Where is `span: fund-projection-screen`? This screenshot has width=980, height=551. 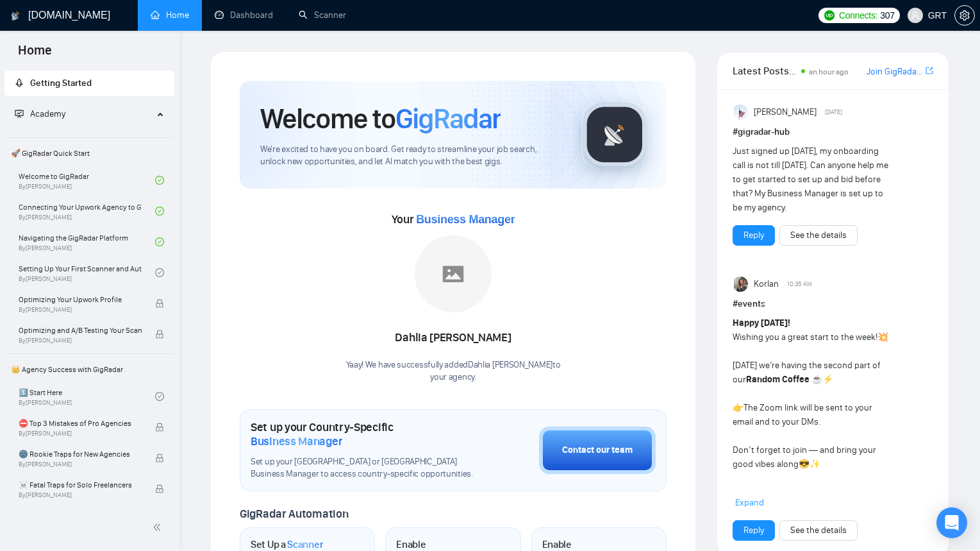
span: fund-projection-screen is located at coordinates (19, 114).